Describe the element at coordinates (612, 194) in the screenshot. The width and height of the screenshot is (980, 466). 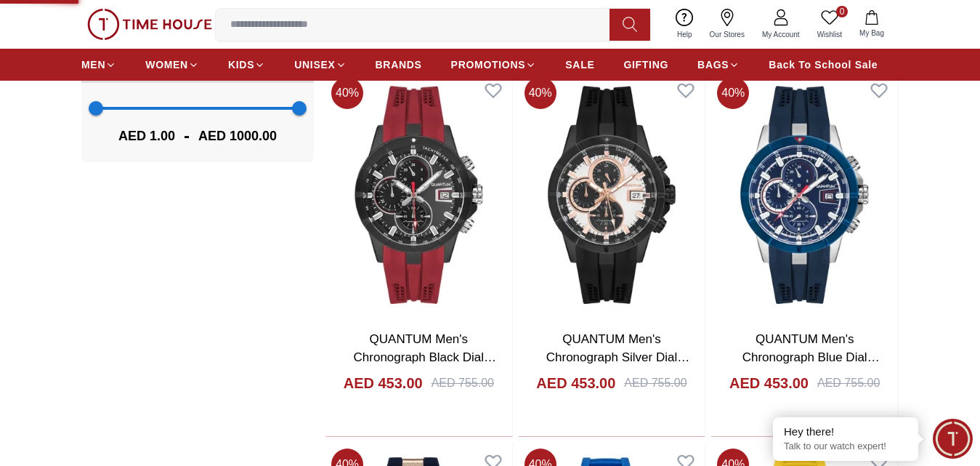
I see `img: QUANTUM Men's Chronograph Silver Dial Watch - HNG893.631` at that location.